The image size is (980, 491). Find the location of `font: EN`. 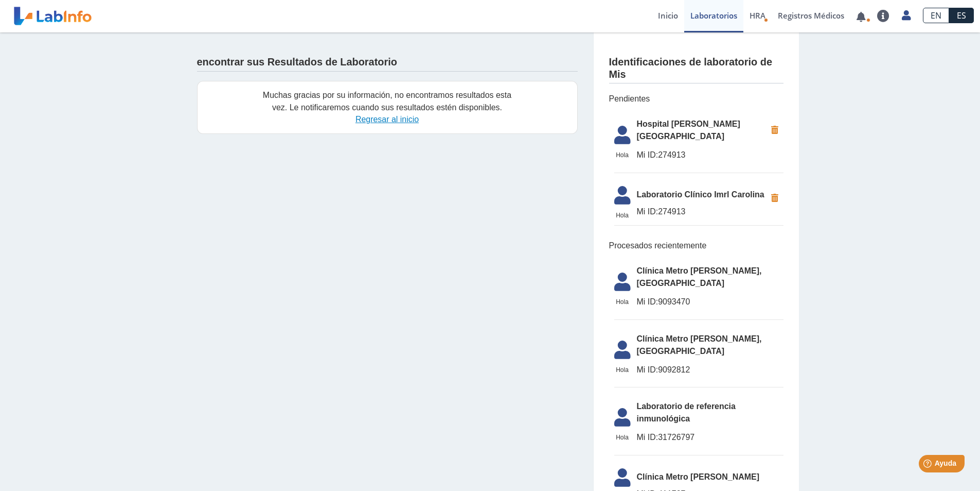

font: EN is located at coordinates (936, 16).